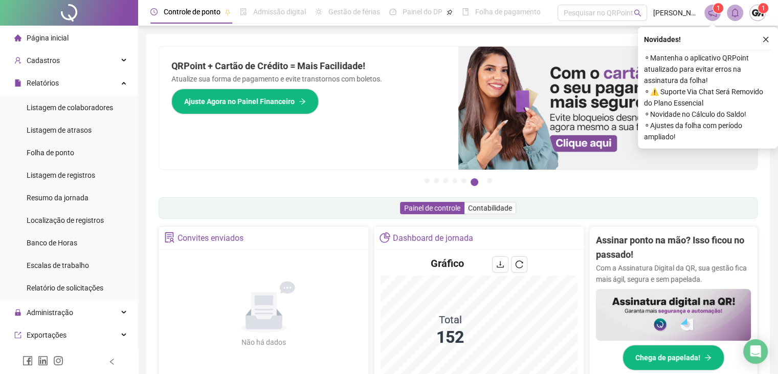 The height and width of the screenshot is (374, 778). What do you see at coordinates (354, 12) in the screenshot?
I see `span: Gestão de férias` at bounding box center [354, 12].